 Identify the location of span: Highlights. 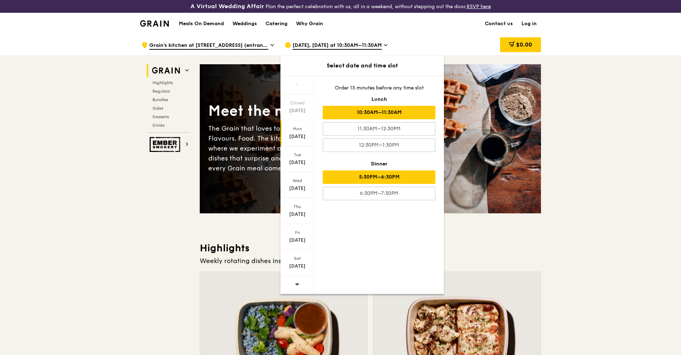
(162, 83).